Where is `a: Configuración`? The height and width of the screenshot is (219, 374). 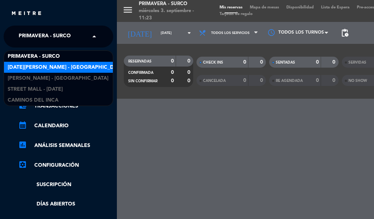 a: Configuración is located at coordinates (66, 165).